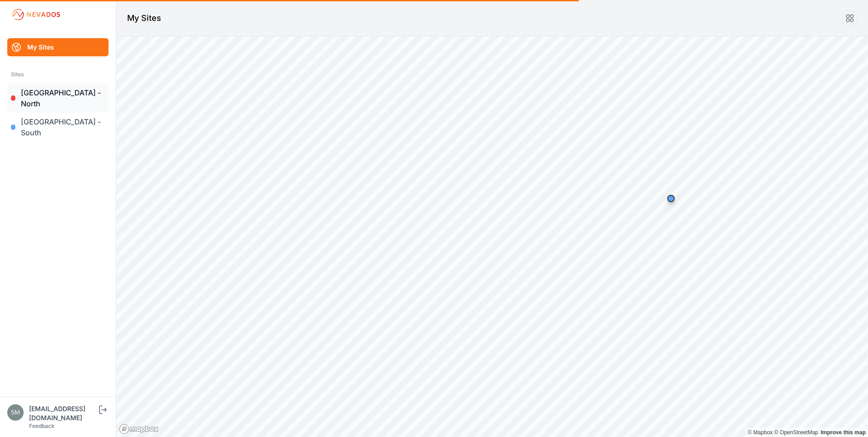 The height and width of the screenshot is (437, 868). What do you see at coordinates (42, 426) in the screenshot?
I see `a: Feedback` at bounding box center [42, 426].